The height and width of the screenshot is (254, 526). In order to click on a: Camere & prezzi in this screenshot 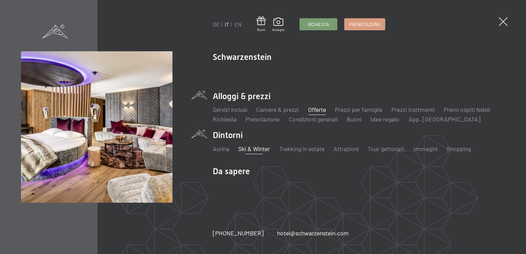, I will do `click(277, 109)`.